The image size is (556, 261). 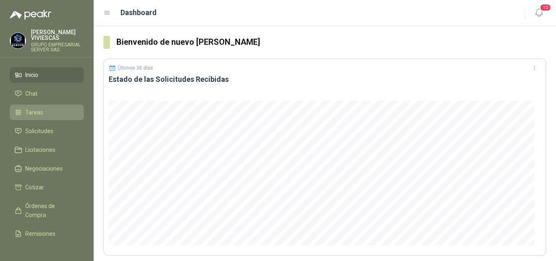 What do you see at coordinates (47, 150) in the screenshot?
I see `a: Licitaciones` at bounding box center [47, 150].